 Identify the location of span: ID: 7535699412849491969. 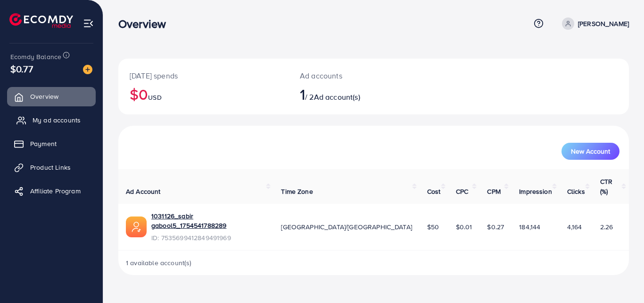
(209, 237).